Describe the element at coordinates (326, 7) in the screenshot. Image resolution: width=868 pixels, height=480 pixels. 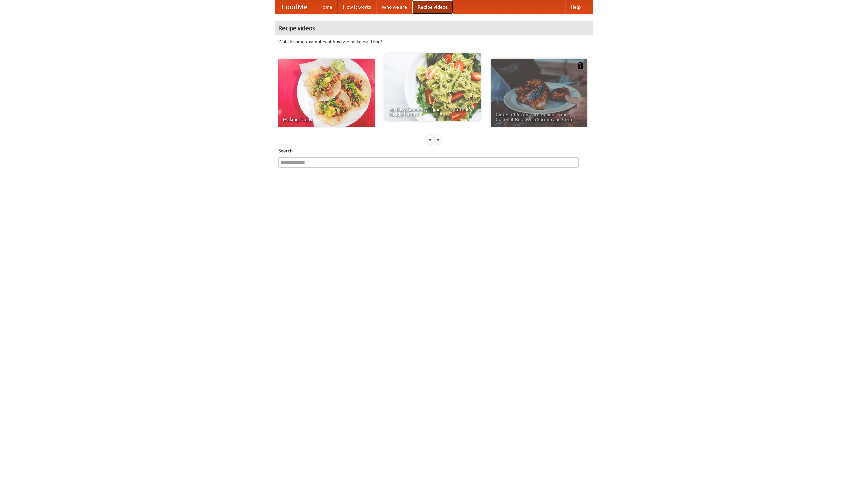
I see `a: Home` at that location.